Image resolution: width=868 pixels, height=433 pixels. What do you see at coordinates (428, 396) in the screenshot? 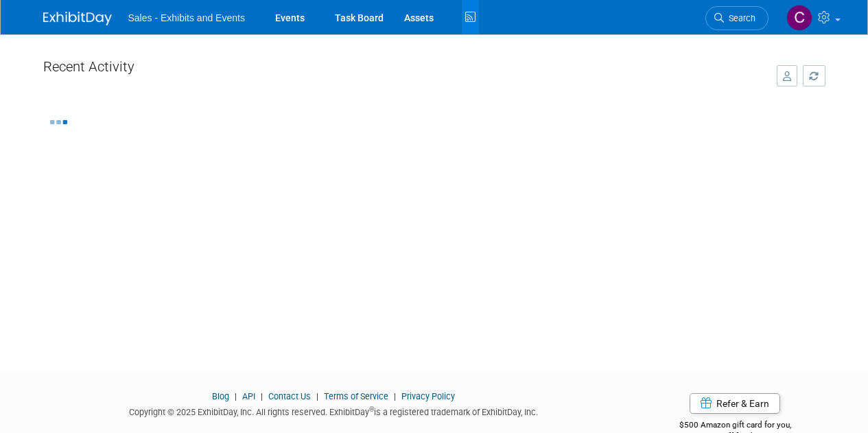
I see `a: Privacy Policy` at bounding box center [428, 396].